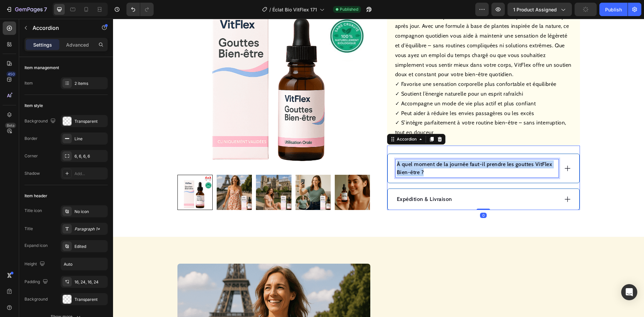 Image resolution: width=644 pixels, height=317 pixels. What do you see at coordinates (368, 89) in the screenshot?
I see `p: ✓ Favorise une sensation corporelle plus confortable et équilibrée ✓ Soutient l’énergie naturelle...` at bounding box center [368, 89].